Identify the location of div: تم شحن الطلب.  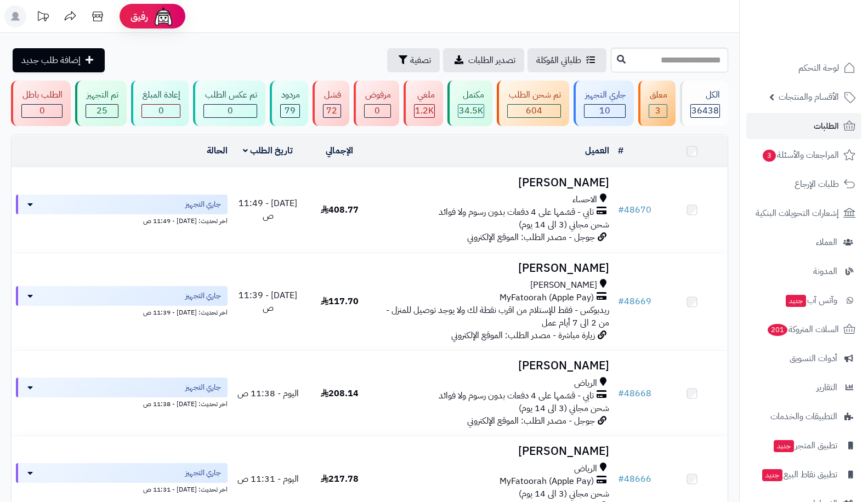
(533, 95).